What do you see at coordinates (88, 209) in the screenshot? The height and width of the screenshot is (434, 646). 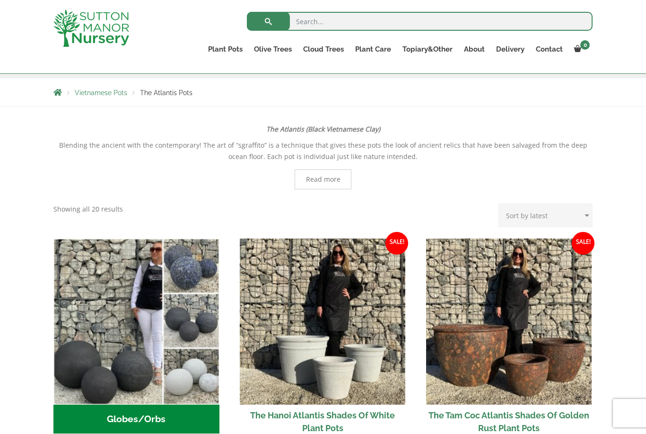 I see `p: Showing all 20 results` at bounding box center [88, 209].